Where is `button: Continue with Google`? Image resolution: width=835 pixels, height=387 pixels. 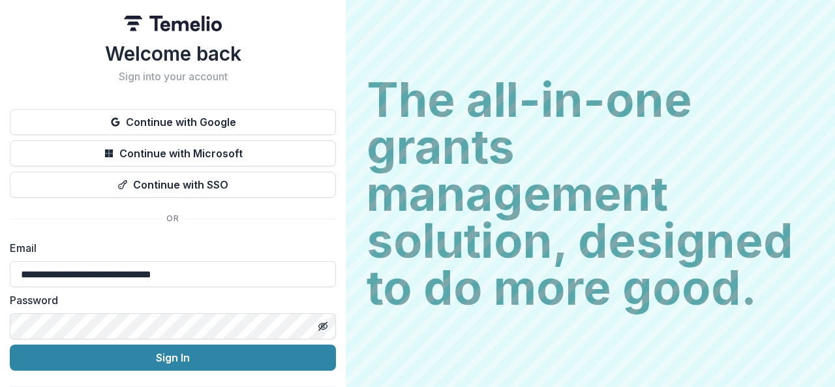 button: Continue with Google is located at coordinates (173, 122).